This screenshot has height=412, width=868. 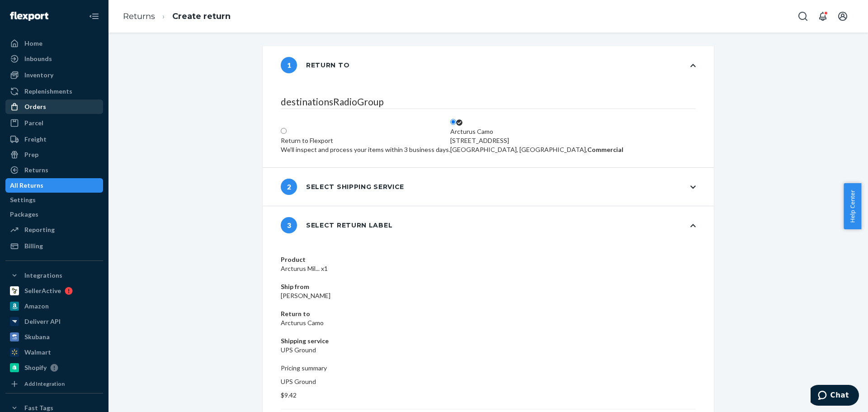 I want to click on span: 2, so click(x=289, y=186).